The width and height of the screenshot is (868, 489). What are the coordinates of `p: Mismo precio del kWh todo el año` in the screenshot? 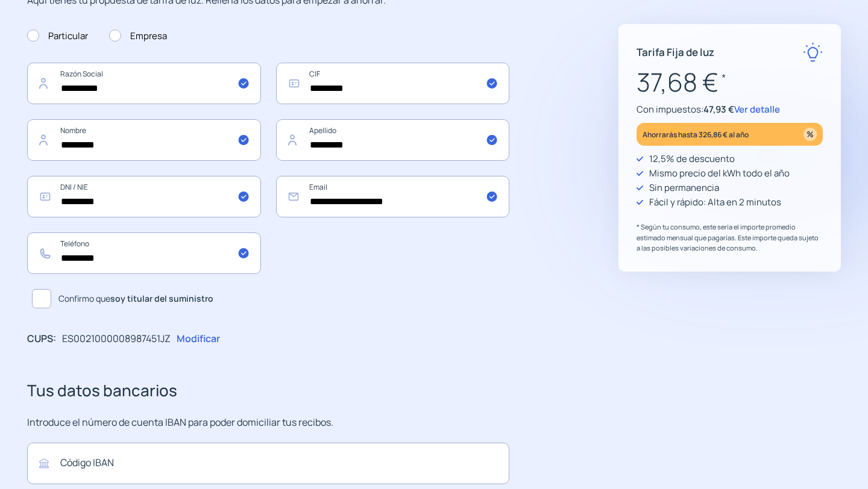 It's located at (719, 173).